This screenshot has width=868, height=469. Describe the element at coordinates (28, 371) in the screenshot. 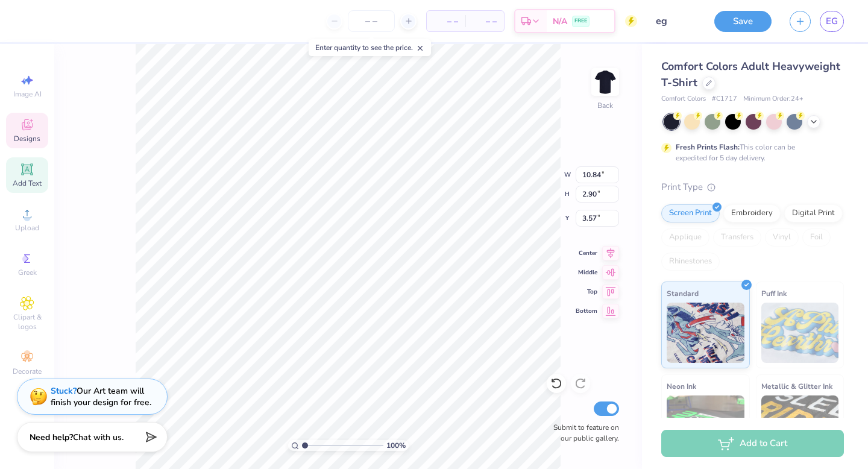

I see `span: Decorate` at that location.